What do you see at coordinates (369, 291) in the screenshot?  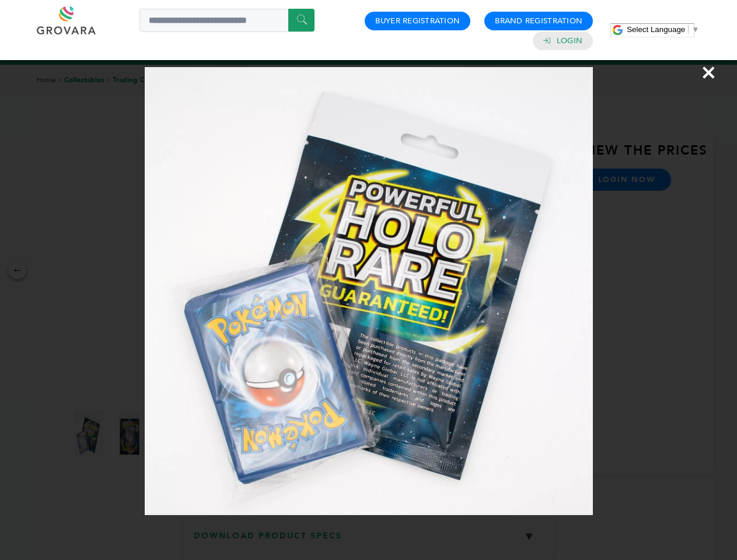 I see `img: Image Preview` at bounding box center [369, 291].